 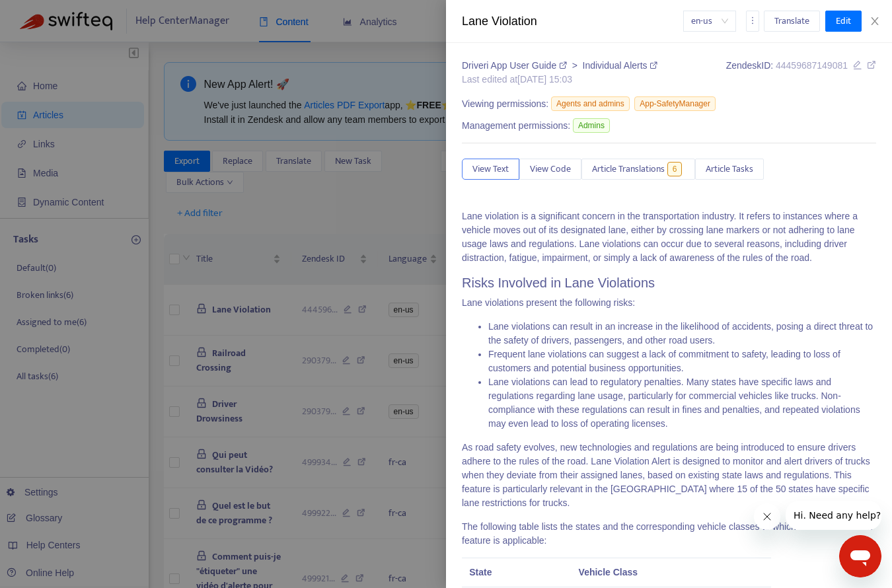 What do you see at coordinates (682, 403) in the screenshot?
I see `li: Lane violations can lead to regulatory penalties. Many states have specific laws and regulations ...` at bounding box center [682, 403].